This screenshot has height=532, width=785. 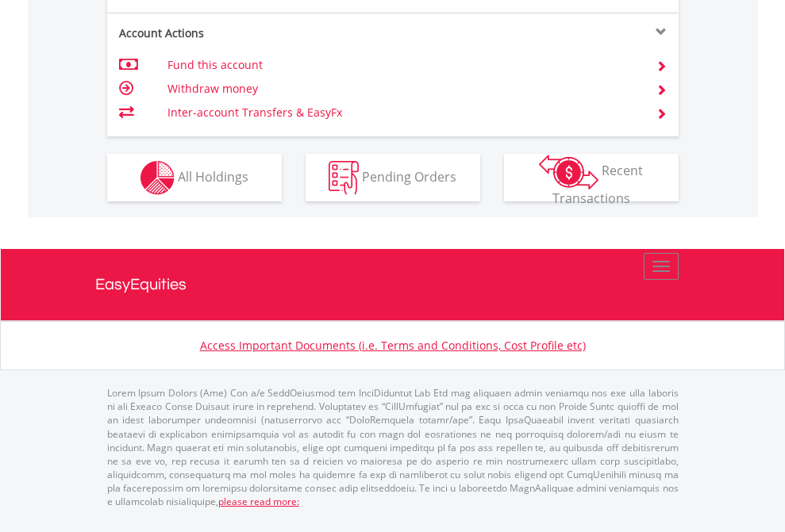 I want to click on td: Fund this account, so click(x=401, y=65).